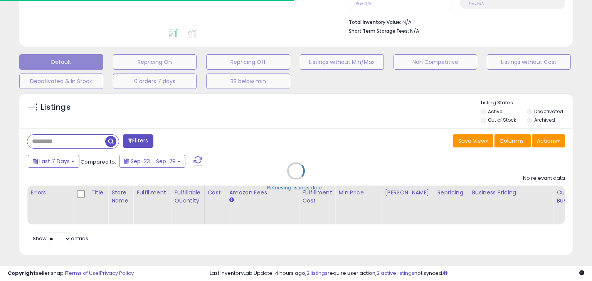 This screenshot has height=281, width=592. Describe the element at coordinates (155, 81) in the screenshot. I see `button: 0 orders 7 days` at that location.